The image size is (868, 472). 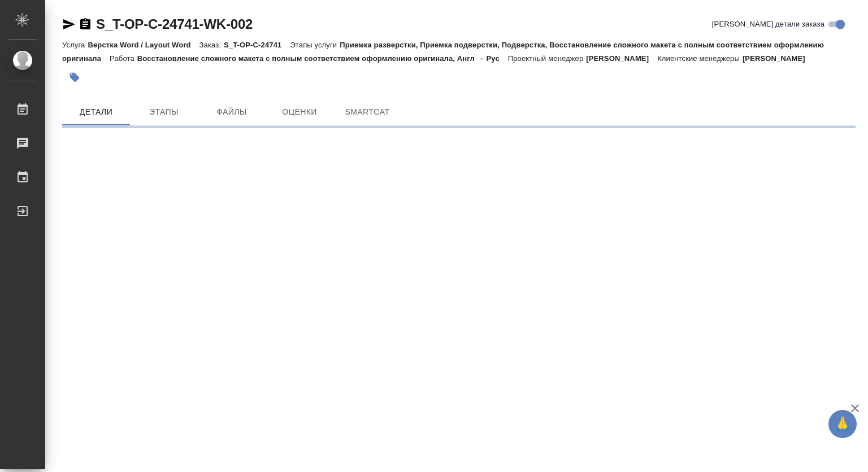 What do you see at coordinates (299, 112) in the screenshot?
I see `span: Оценки` at bounding box center [299, 112].